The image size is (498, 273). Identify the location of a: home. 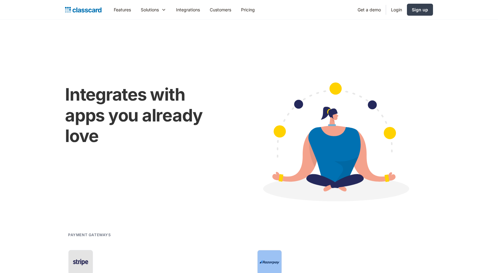
(83, 10).